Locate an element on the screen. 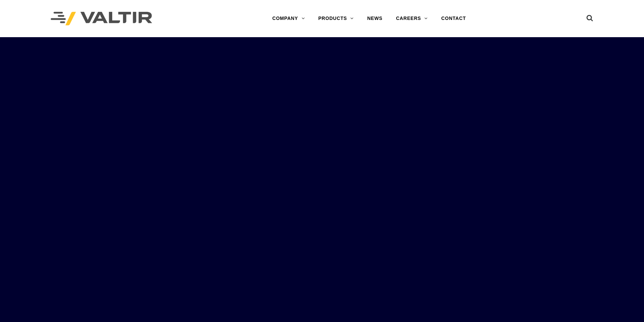 The image size is (644, 322). a: PRODUCTS is located at coordinates (336, 19).